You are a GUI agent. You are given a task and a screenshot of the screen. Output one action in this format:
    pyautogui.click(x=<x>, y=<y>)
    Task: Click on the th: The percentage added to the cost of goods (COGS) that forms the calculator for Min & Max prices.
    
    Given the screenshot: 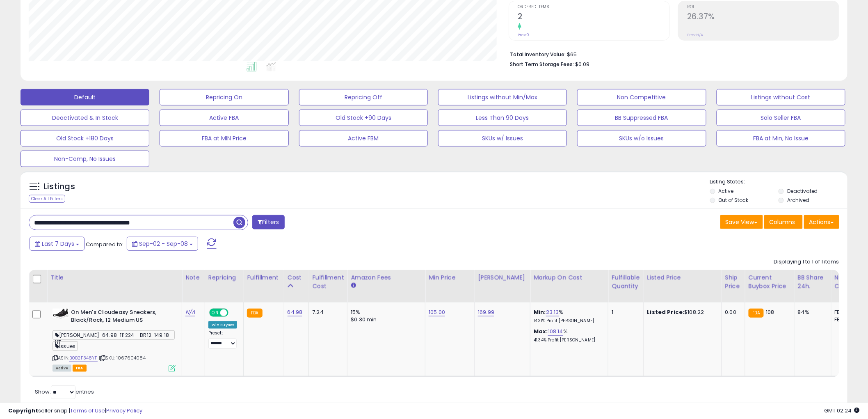 What is the action you would take?
    pyautogui.click(x=569, y=286)
    